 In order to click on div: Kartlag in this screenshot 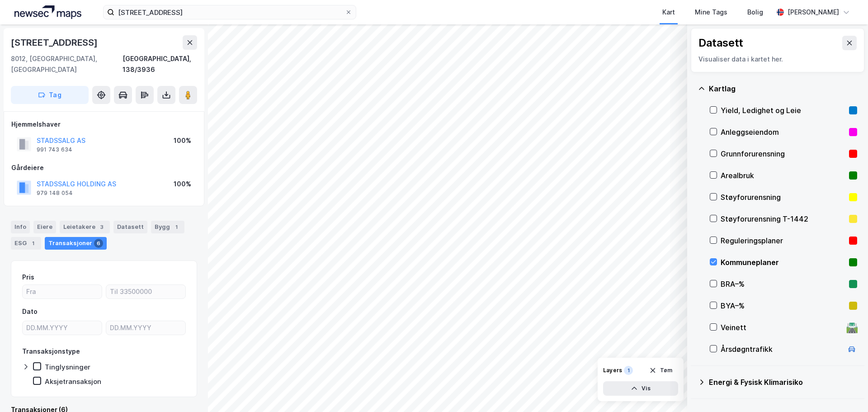, I will do `click(783, 88)`.